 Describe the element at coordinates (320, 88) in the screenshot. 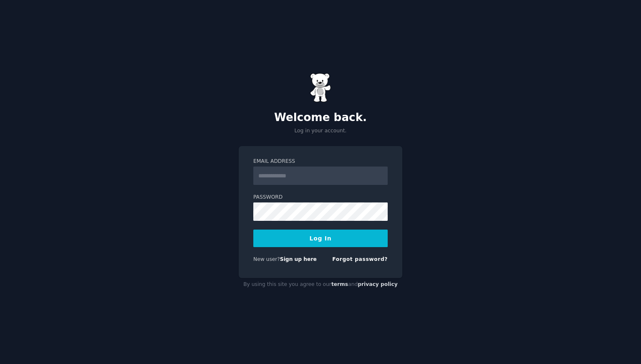

I see `img: Gummy Bear` at that location.